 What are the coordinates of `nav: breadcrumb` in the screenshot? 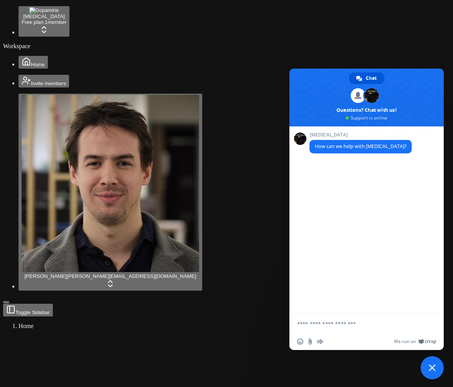 It's located at (226, 326).